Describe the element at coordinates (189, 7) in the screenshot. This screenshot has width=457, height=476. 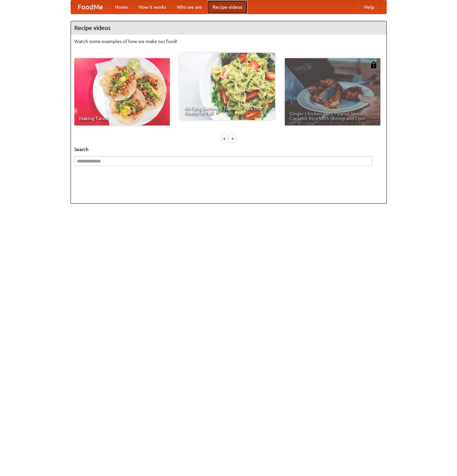
I see `a: Who we are` at that location.